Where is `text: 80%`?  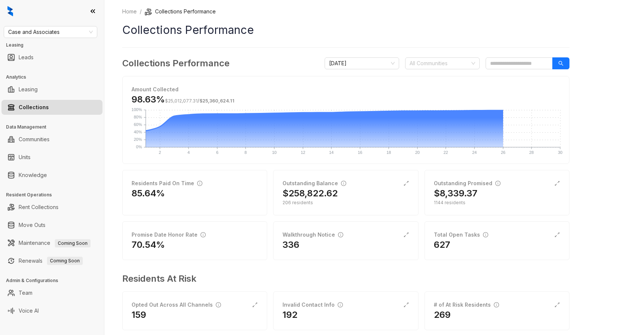 text: 80% is located at coordinates (138, 117).